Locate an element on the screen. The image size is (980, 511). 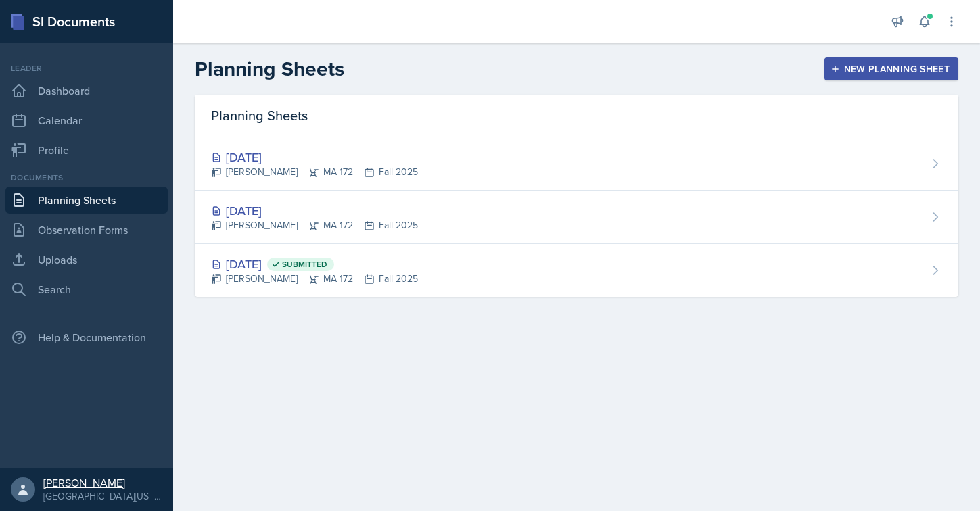
a: Dashboard is located at coordinates (86, 91).